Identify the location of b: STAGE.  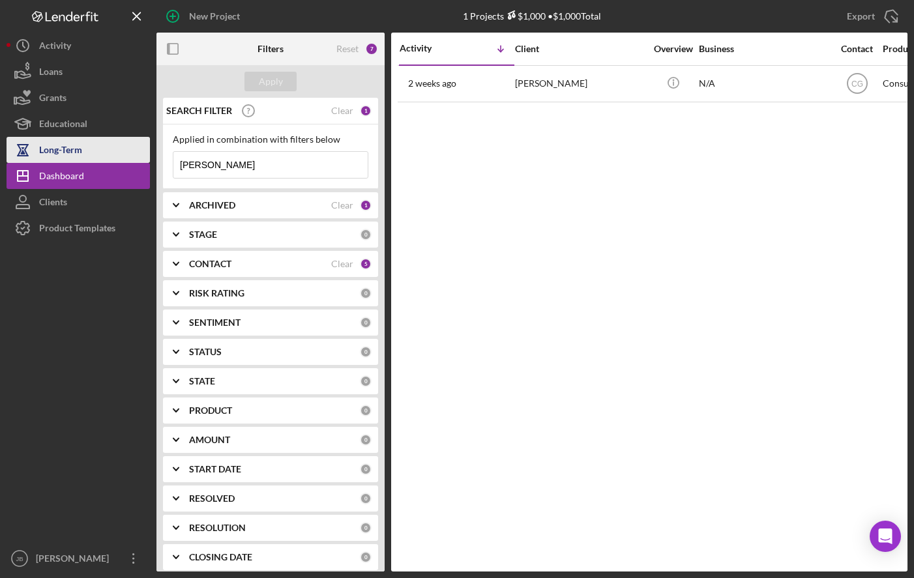
(203, 235).